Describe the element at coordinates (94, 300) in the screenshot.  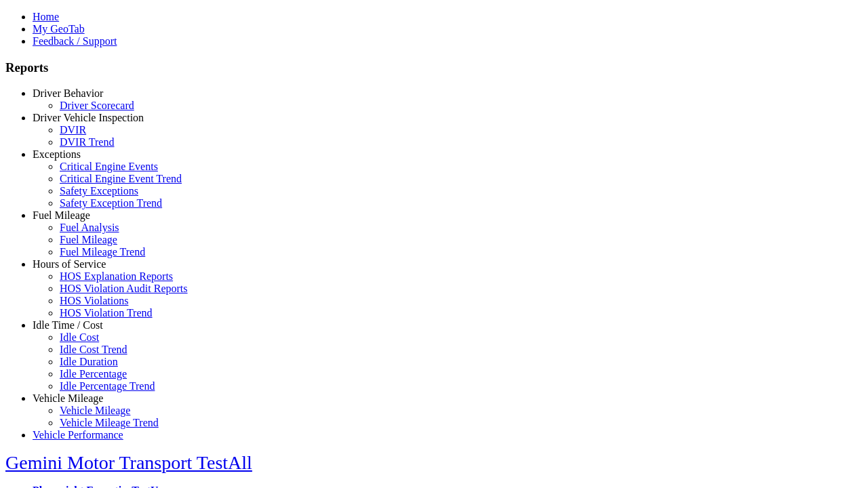
I see `a: HOS Violations` at that location.